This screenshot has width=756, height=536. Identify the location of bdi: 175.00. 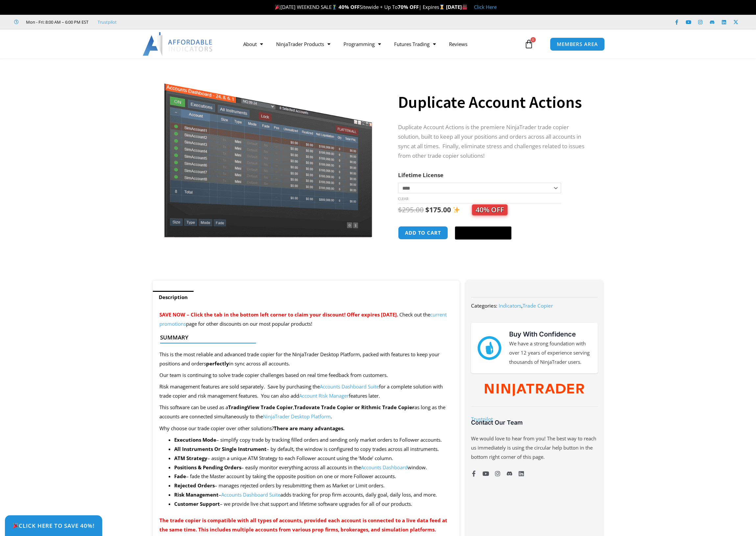
(438, 210).